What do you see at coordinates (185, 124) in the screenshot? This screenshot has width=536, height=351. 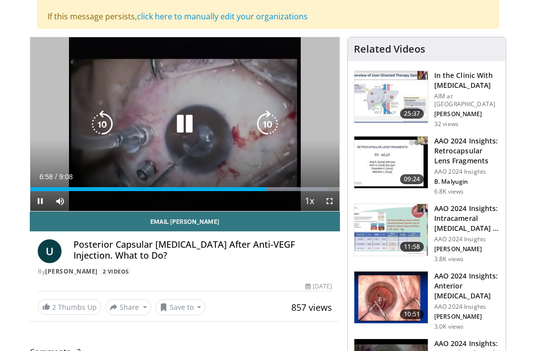 I see `video-js: Video Player` at bounding box center [185, 124].